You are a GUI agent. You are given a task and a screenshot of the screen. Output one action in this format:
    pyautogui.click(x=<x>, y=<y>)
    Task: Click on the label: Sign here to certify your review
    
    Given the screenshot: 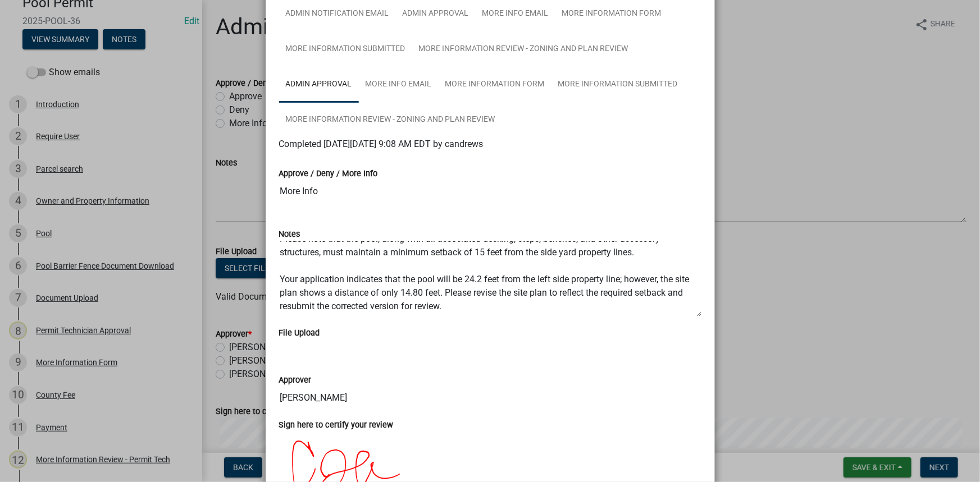 What is the action you would take?
    pyautogui.click(x=337, y=425)
    